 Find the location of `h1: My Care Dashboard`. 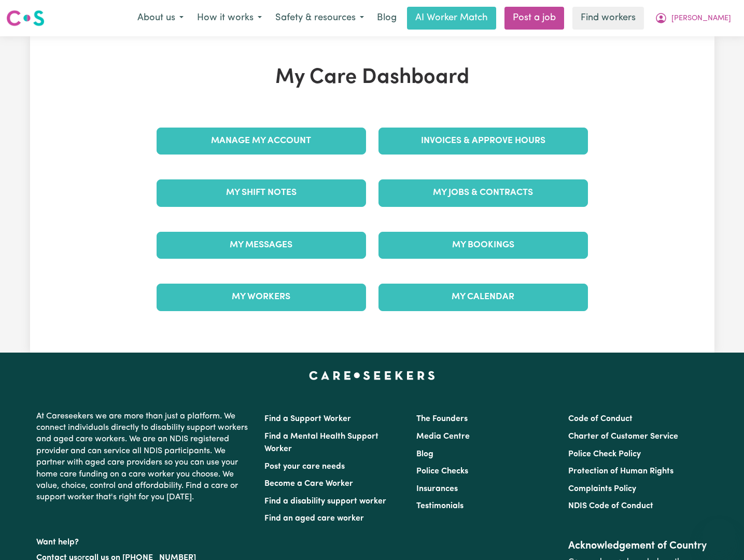

h1: My Care Dashboard is located at coordinates (373, 78).